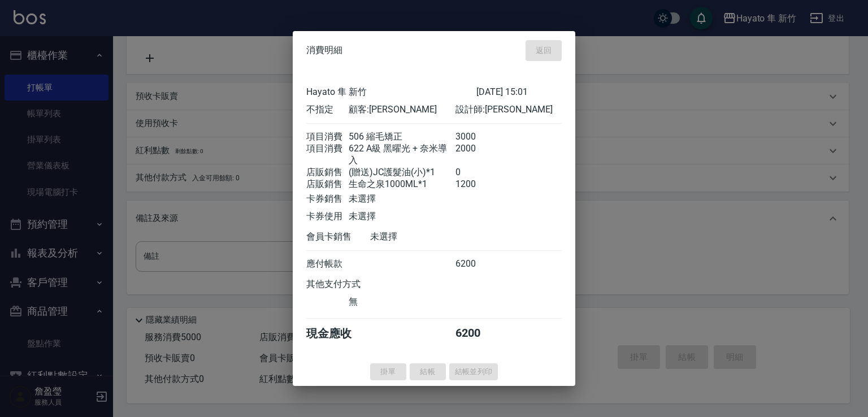 This screenshot has height=417, width=868. I want to click on div: 622 A級 黑曜光 + 奈米導入, so click(402, 154).